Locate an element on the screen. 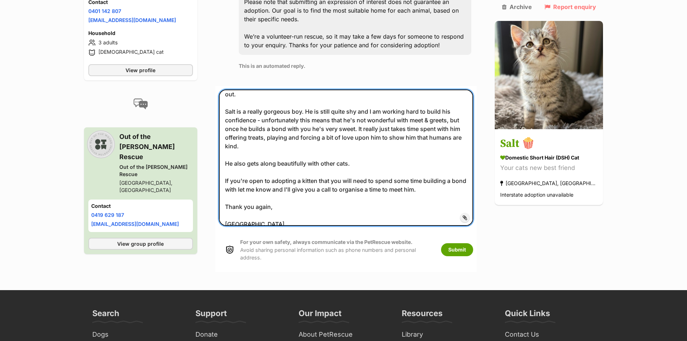 This screenshot has height=341, width=687. a: Dogs is located at coordinates (137, 334).